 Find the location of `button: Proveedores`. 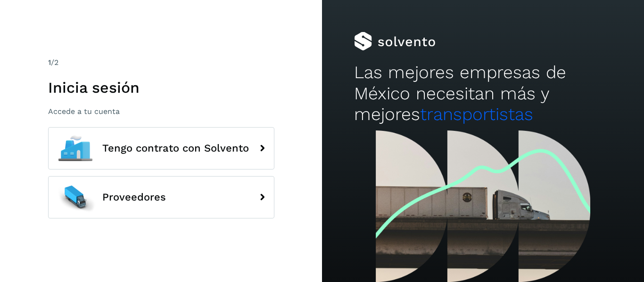

button: Proveedores is located at coordinates (161, 197).